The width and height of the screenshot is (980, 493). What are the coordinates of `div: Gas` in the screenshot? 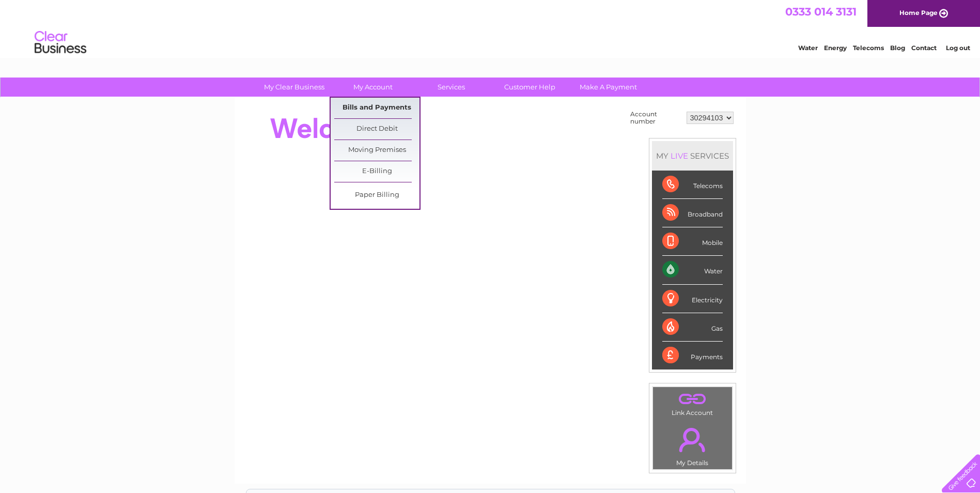 It's located at (692, 327).